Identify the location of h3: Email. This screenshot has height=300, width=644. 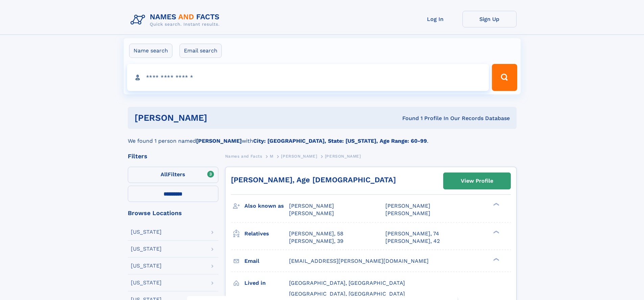
(267, 261).